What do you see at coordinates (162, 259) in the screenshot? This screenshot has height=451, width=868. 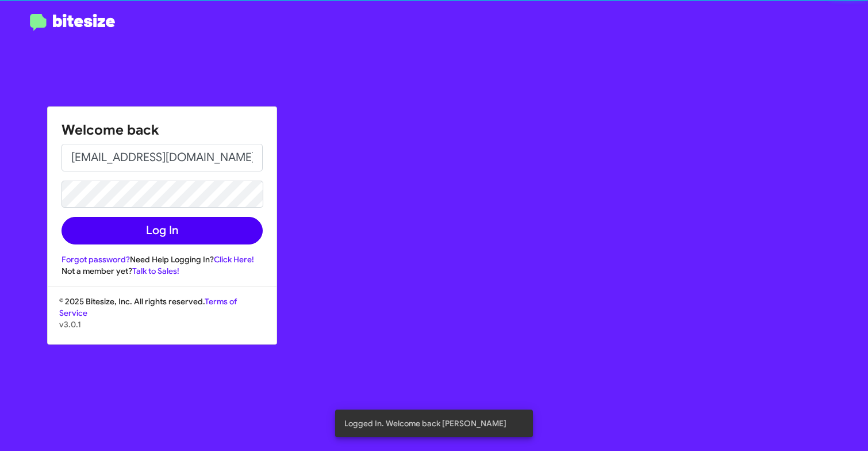 I see `div: Need Help Logging In?` at bounding box center [162, 259].